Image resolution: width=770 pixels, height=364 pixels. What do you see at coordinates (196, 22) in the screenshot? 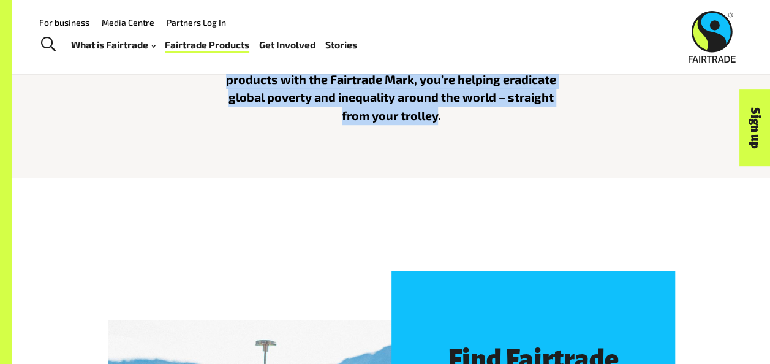
I see `a: Partners Log In` at bounding box center [196, 22].